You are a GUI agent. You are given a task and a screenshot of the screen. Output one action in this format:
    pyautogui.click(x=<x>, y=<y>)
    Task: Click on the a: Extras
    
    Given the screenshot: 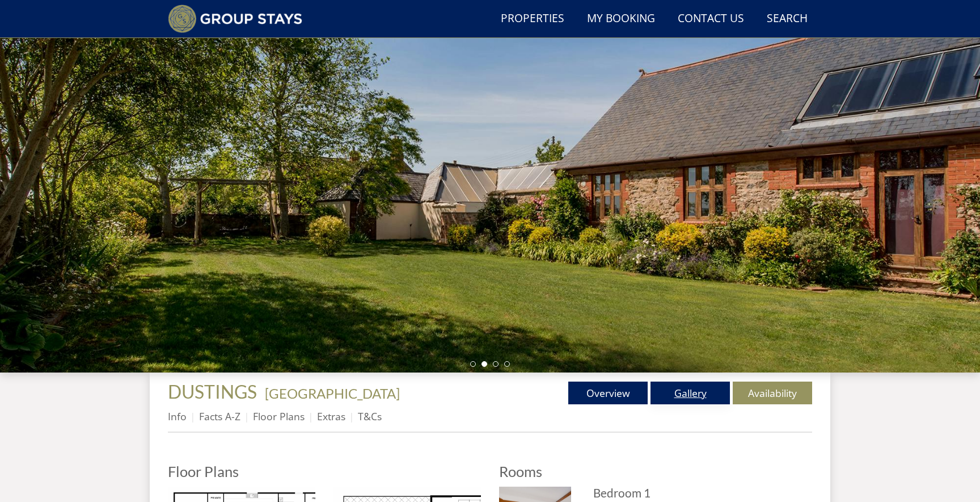 What is the action you would take?
    pyautogui.click(x=331, y=416)
    